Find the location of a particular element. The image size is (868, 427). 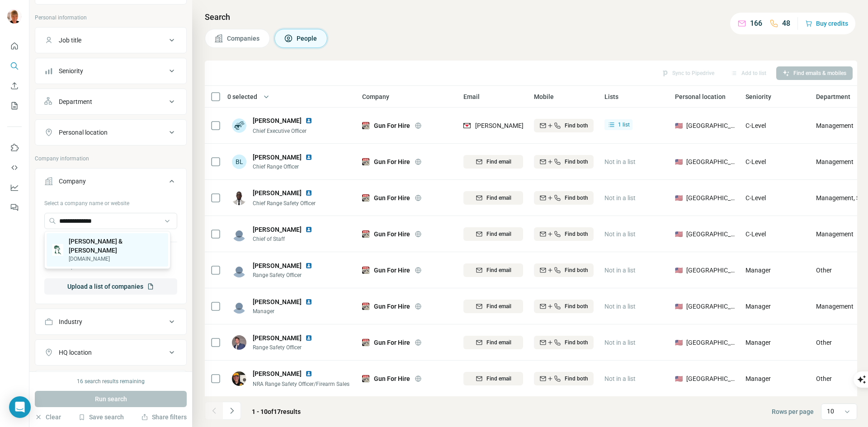

div: Job title is located at coordinates (70, 40).